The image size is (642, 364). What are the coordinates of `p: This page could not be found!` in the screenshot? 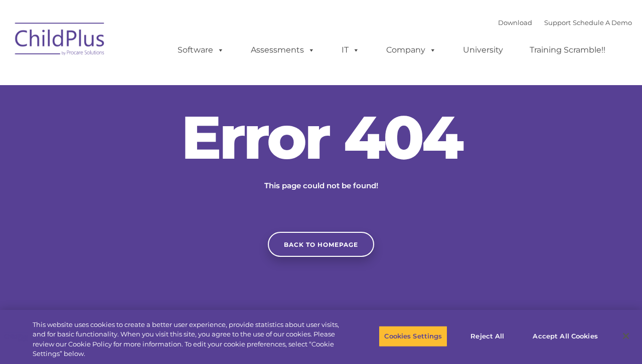 It's located at (321, 186).